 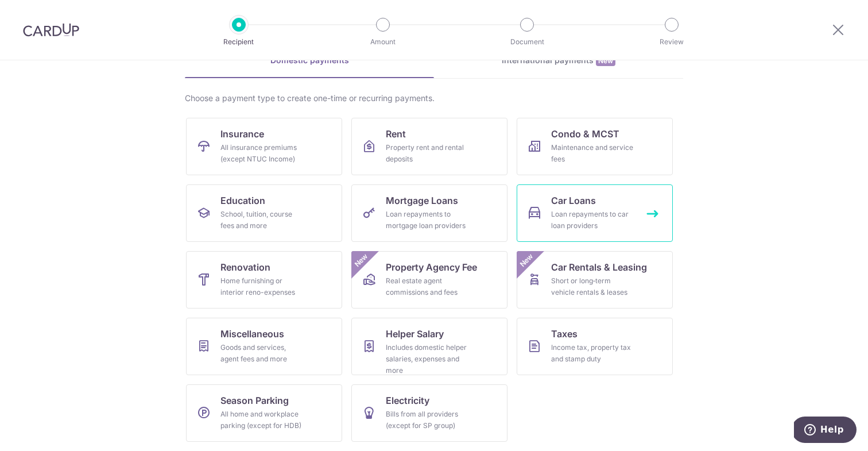 What do you see at coordinates (262, 353) in the screenshot?
I see `div: Goods and services, agent fees and more` at bounding box center [262, 353].